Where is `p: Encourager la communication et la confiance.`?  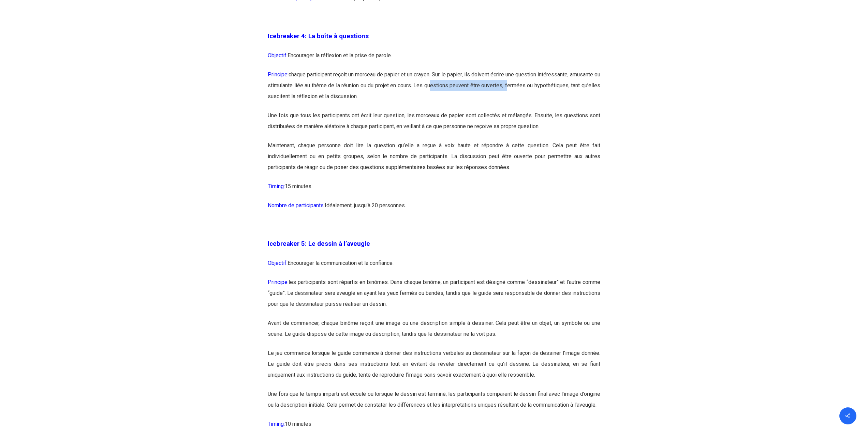
p: Encourager la communication et la confiance. is located at coordinates (434, 267).